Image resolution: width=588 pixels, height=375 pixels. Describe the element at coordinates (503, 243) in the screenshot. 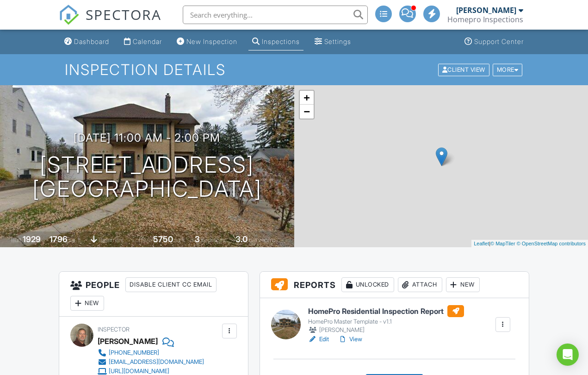

I see `a: © MapTiler` at that location.